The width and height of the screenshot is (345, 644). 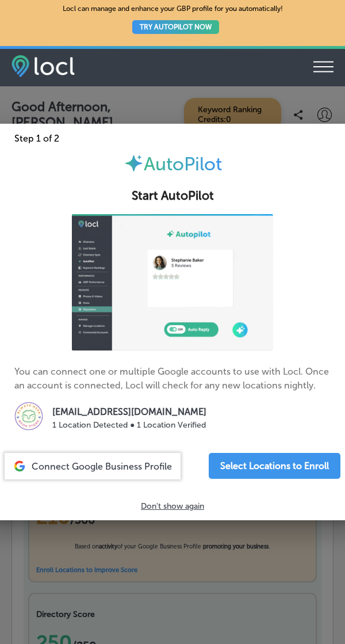 I want to click on button: Select Locations to Enroll, so click(x=275, y=466).